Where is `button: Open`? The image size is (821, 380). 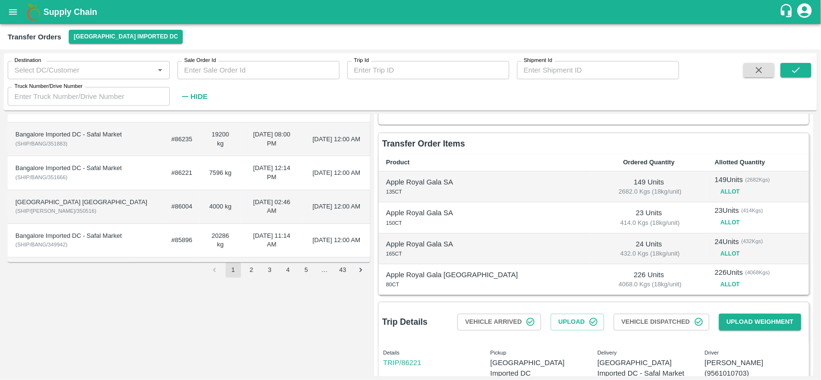 button: Open is located at coordinates (160, 70).